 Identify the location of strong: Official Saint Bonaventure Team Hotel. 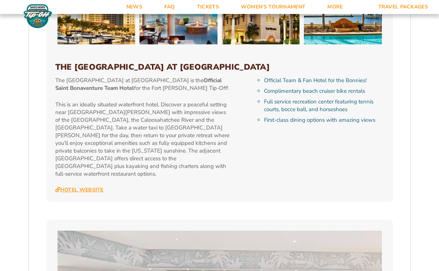
(139, 84).